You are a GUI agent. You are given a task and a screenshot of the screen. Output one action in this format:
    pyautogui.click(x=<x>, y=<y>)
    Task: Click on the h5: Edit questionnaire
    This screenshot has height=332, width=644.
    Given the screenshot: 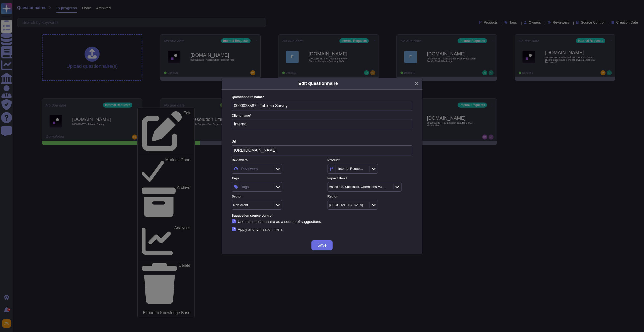 What is the action you would take?
    pyautogui.click(x=318, y=83)
    